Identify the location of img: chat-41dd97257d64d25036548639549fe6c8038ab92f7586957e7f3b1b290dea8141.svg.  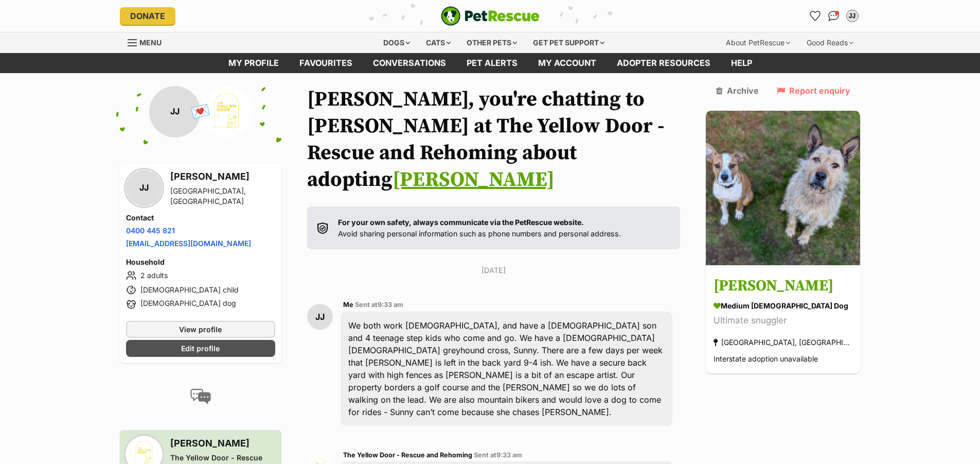
(833, 16).